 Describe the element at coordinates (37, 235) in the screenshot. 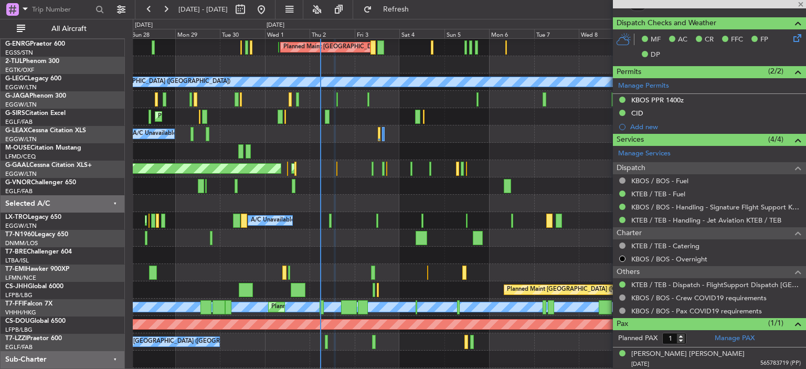

I see `a: T7-N1960Legacy 650` at that location.